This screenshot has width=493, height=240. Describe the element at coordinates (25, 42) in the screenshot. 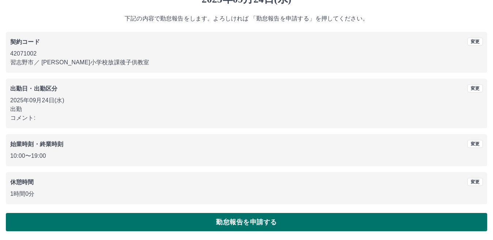

I see `b: 契約コード` at that location.